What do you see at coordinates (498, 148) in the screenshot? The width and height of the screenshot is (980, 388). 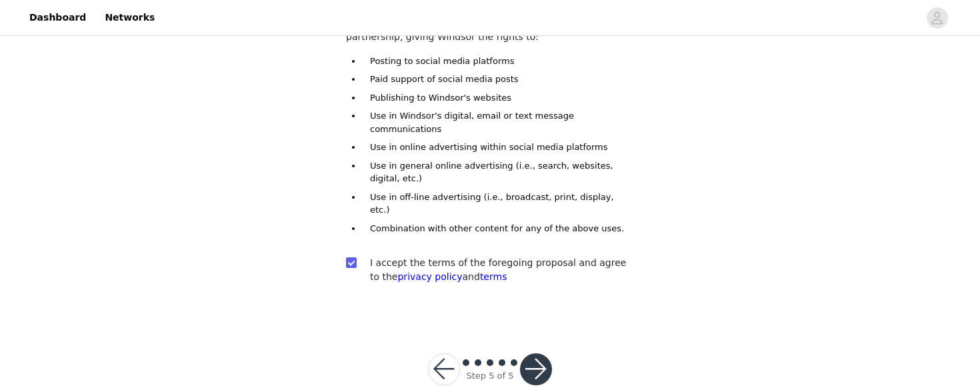 I see `li: Use in online advertising within social media platforms` at bounding box center [498, 148].